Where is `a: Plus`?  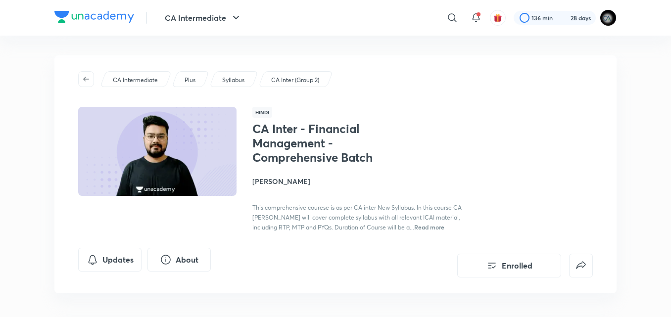 a: Plus is located at coordinates (190, 80).